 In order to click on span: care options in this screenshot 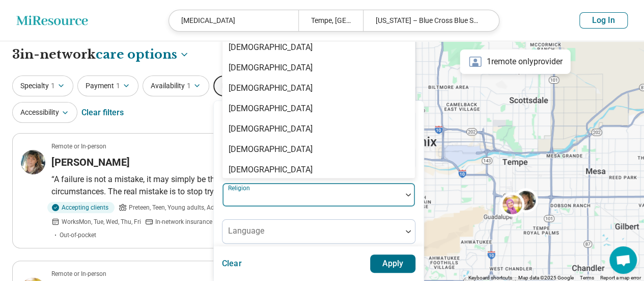, I will do `click(137, 55)`.